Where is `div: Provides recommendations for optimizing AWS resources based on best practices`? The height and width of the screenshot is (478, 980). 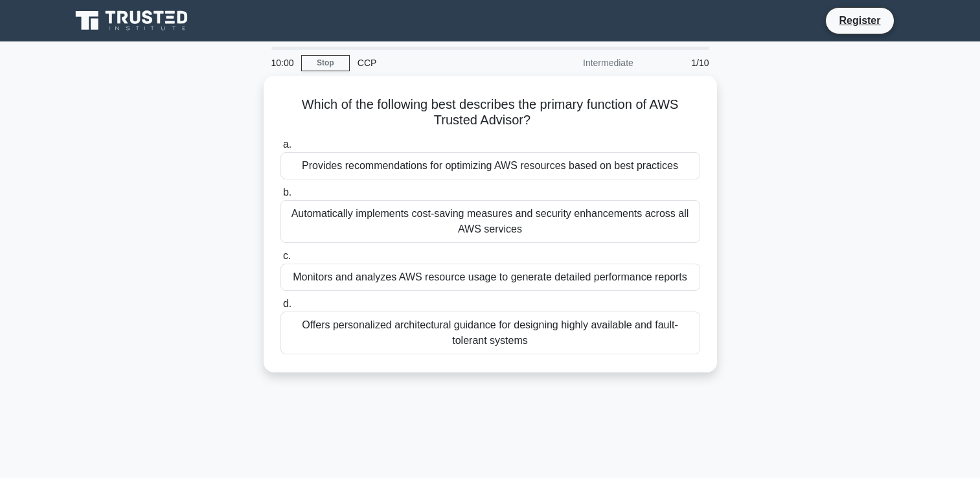
div: Provides recommendations for optimizing AWS resources based on best practices is located at coordinates (490, 166).